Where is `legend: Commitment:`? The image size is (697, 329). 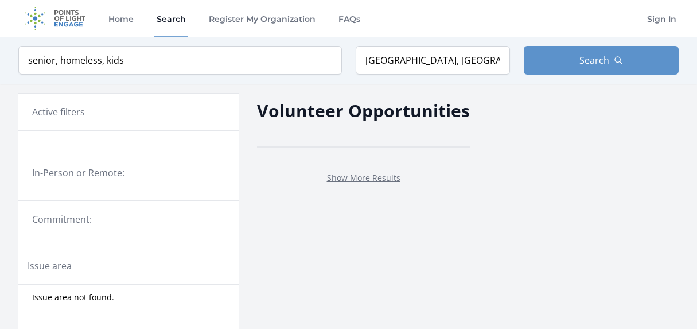
legend: Commitment: is located at coordinates (129, 219).